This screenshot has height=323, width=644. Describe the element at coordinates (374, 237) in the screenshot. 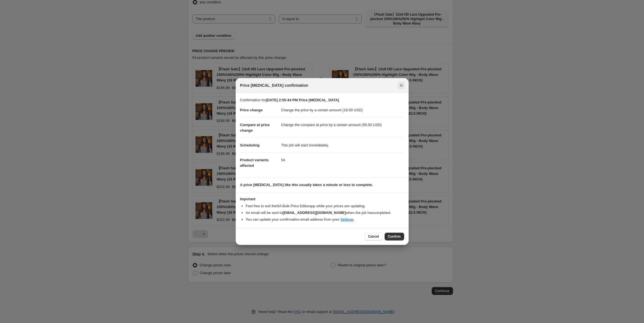

I see `span: Cancel` at that location.